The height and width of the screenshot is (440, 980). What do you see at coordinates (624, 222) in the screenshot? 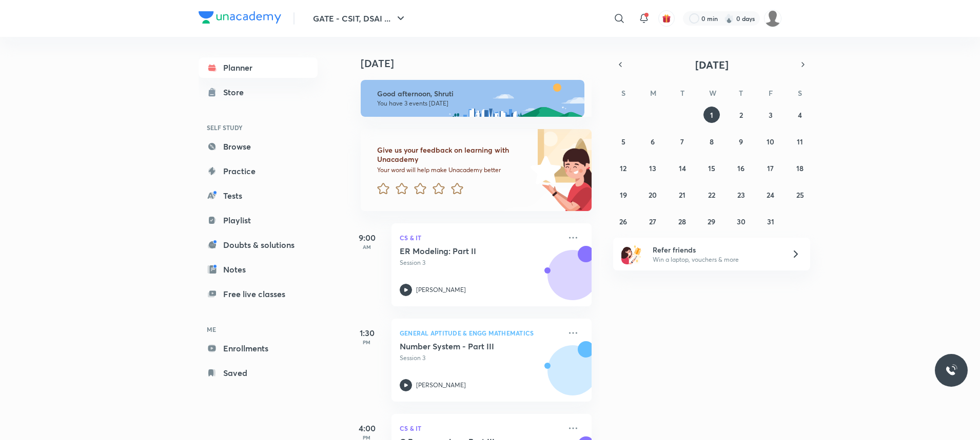
I see `button: October 26, 2025` at bounding box center [624, 222].